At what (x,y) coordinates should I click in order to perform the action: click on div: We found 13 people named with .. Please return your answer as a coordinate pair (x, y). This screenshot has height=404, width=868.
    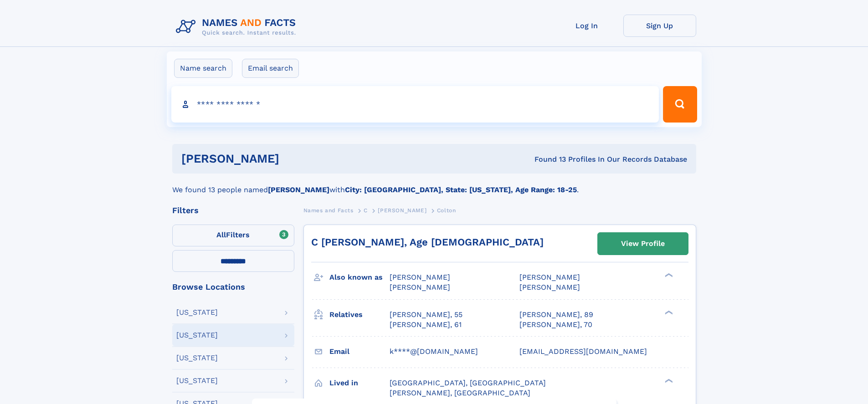
    Looking at the image, I should click on (434, 185).